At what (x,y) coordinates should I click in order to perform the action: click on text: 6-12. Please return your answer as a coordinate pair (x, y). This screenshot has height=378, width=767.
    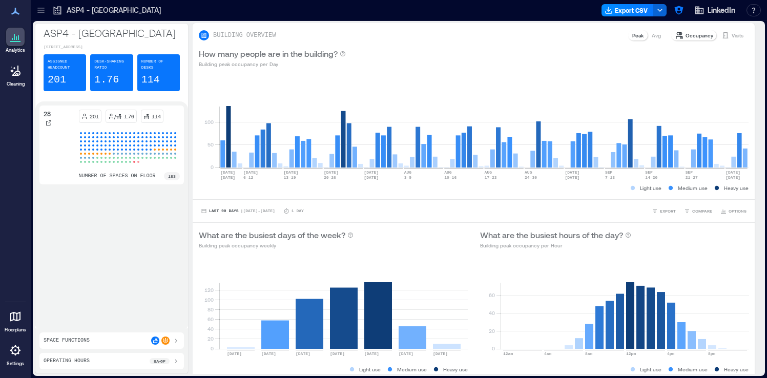
    Looking at the image, I should click on (248, 177).